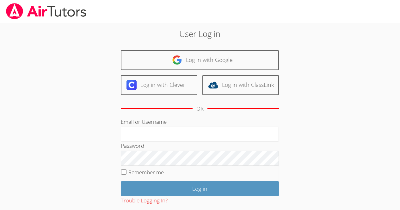  What do you see at coordinates (177, 60) in the screenshot?
I see `img: google-logo-50288ca7cdecda66e5e0955fdab243c47b7ad437acaf1139b6f446037453330a.svg` at bounding box center [177, 60].